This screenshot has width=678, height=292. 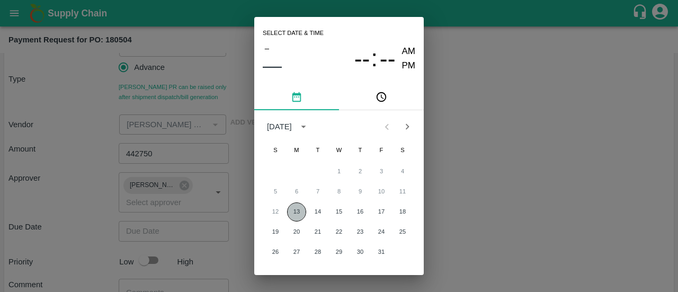 What do you see at coordinates (318, 150) in the screenshot?
I see `span: Tuesday` at bounding box center [318, 150].